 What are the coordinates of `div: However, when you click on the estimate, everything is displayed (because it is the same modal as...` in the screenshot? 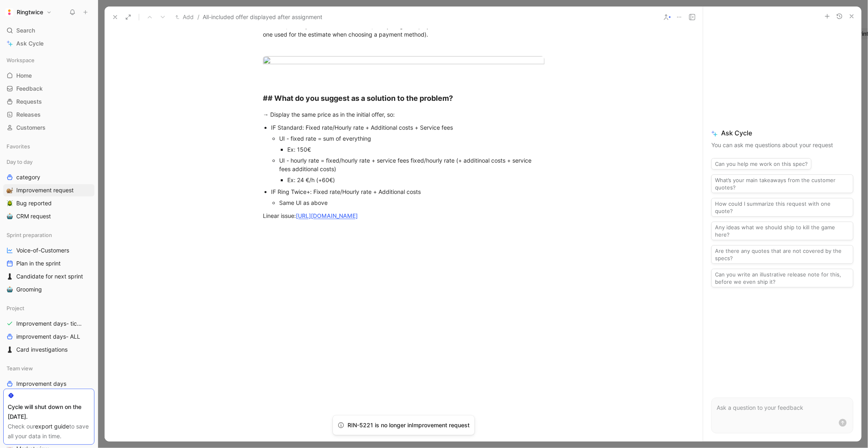 It's located at (404, 30).